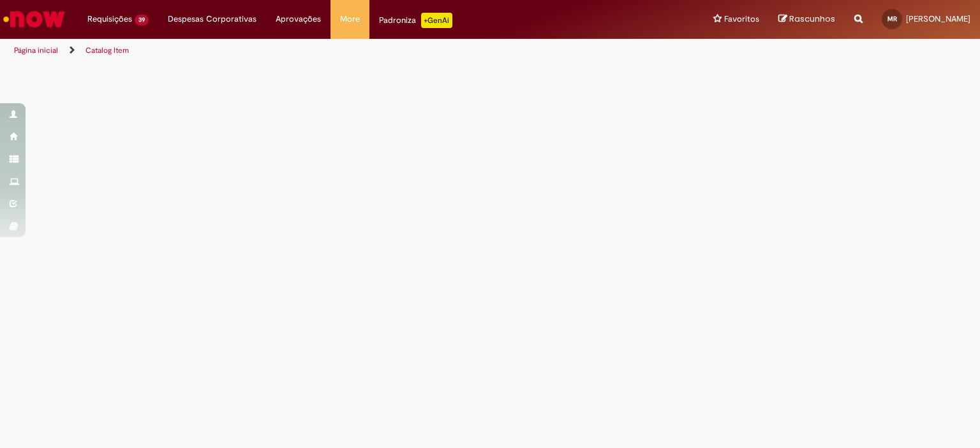 The width and height of the screenshot is (980, 448). What do you see at coordinates (350, 19) in the screenshot?
I see `span: More` at bounding box center [350, 19].